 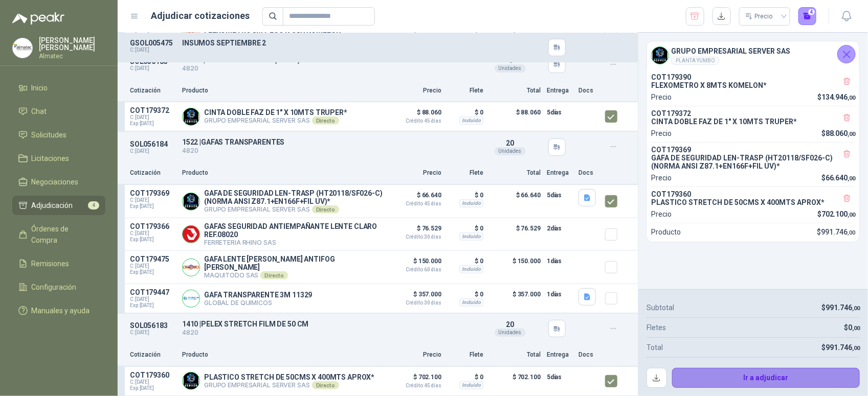 What do you see at coordinates (59, 135) in the screenshot?
I see `a: Solicitudes` at bounding box center [59, 135].